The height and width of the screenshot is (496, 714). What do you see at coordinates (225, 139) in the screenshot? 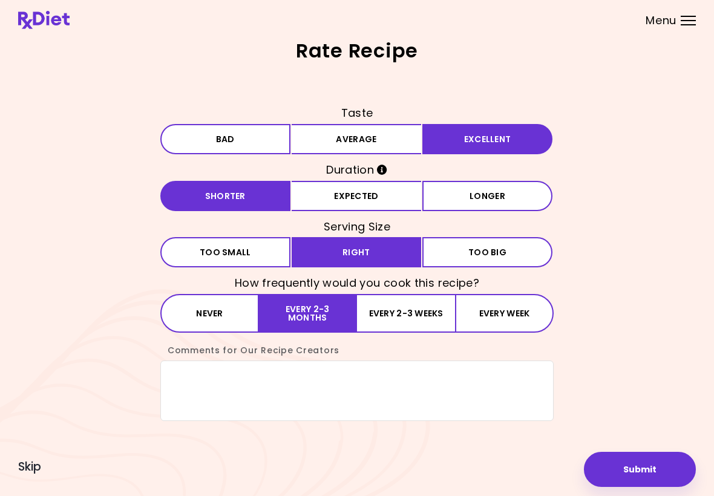
I see `button: Bad` at bounding box center [225, 139].